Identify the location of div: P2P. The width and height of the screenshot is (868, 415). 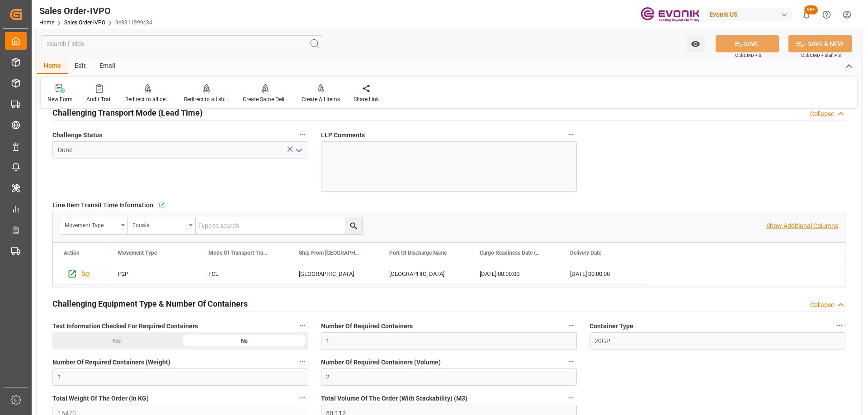
(153, 274).